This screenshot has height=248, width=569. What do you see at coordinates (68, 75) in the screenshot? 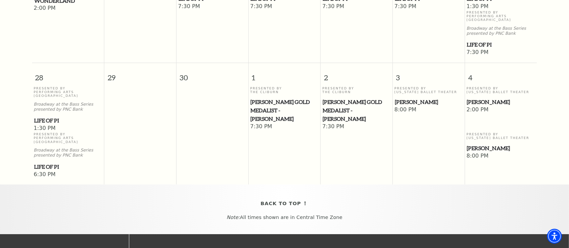
I see `span: 28` at bounding box center [68, 75].